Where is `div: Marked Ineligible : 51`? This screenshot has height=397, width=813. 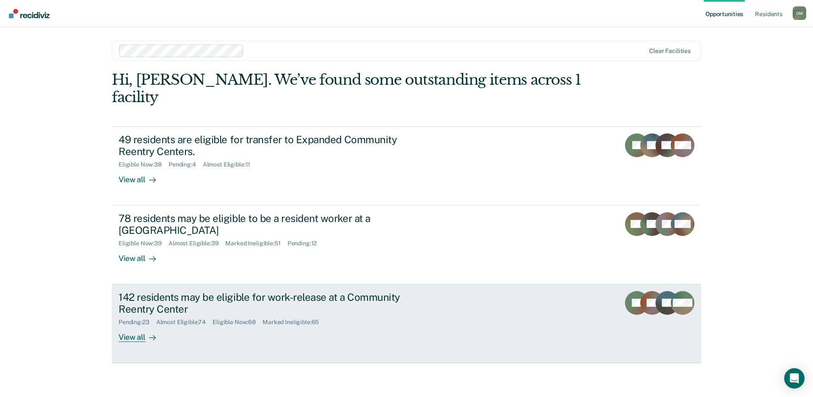 div: Marked Ineligible : 51 is located at coordinates (256, 243).